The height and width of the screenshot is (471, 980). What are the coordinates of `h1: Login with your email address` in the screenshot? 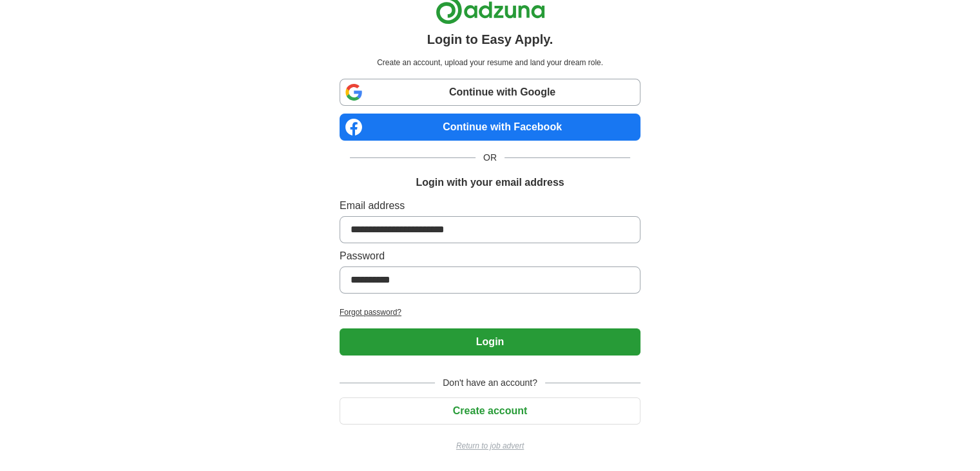 It's located at (490, 182).